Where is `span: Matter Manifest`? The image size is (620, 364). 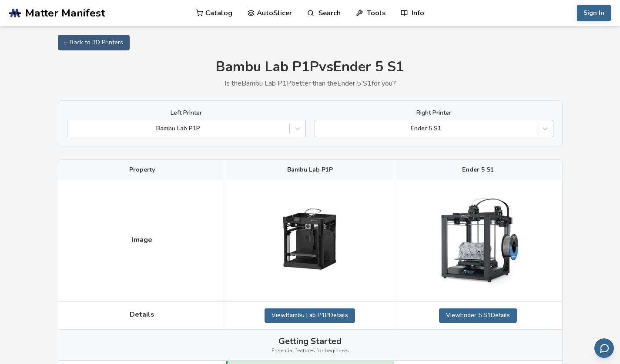
span: Matter Manifest is located at coordinates (65, 13).